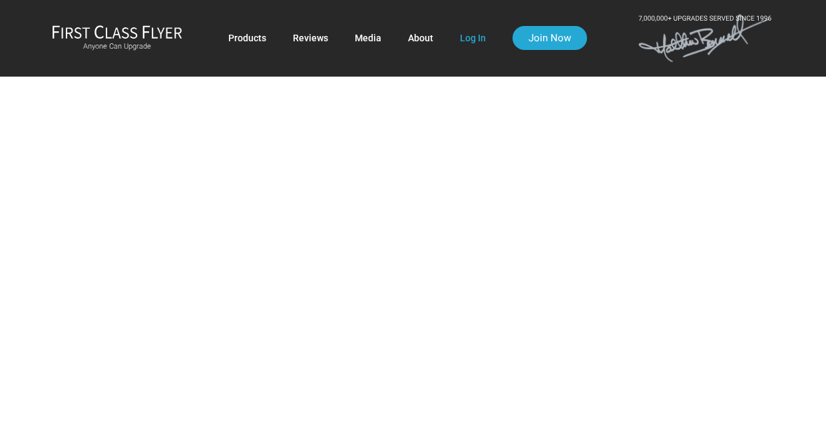 This screenshot has height=445, width=826. I want to click on a: Reviews, so click(310, 38).